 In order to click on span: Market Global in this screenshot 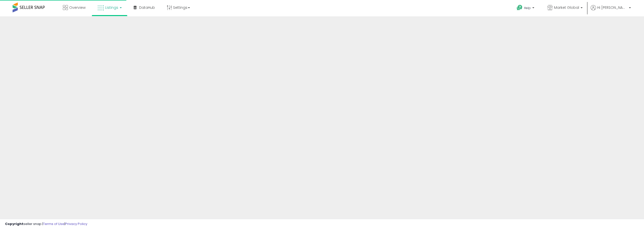, I will do `click(567, 8)`.